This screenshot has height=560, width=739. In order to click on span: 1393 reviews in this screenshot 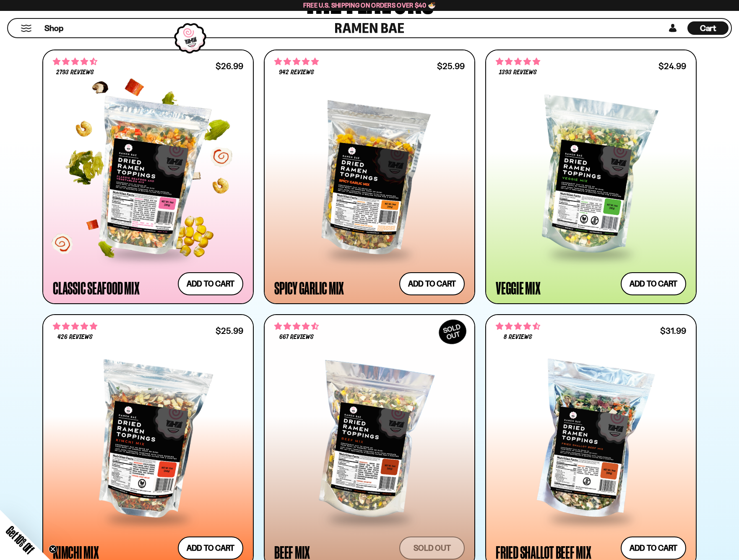, I will do `click(518, 73)`.